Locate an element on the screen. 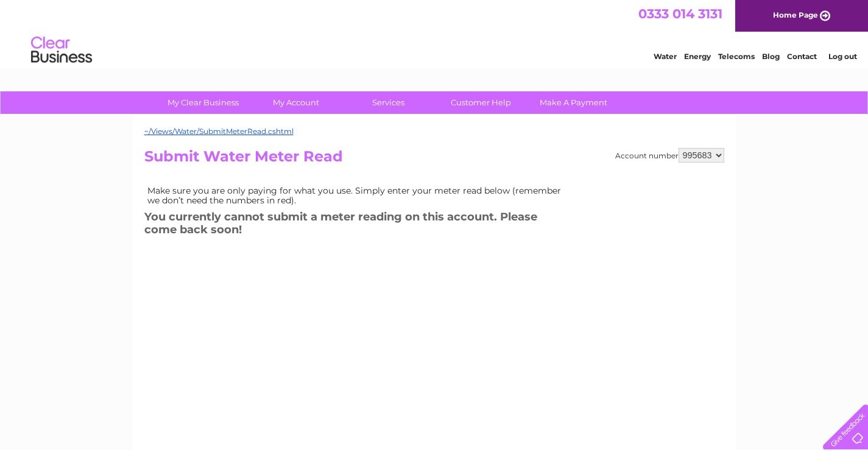  a: Blog is located at coordinates (771, 56).